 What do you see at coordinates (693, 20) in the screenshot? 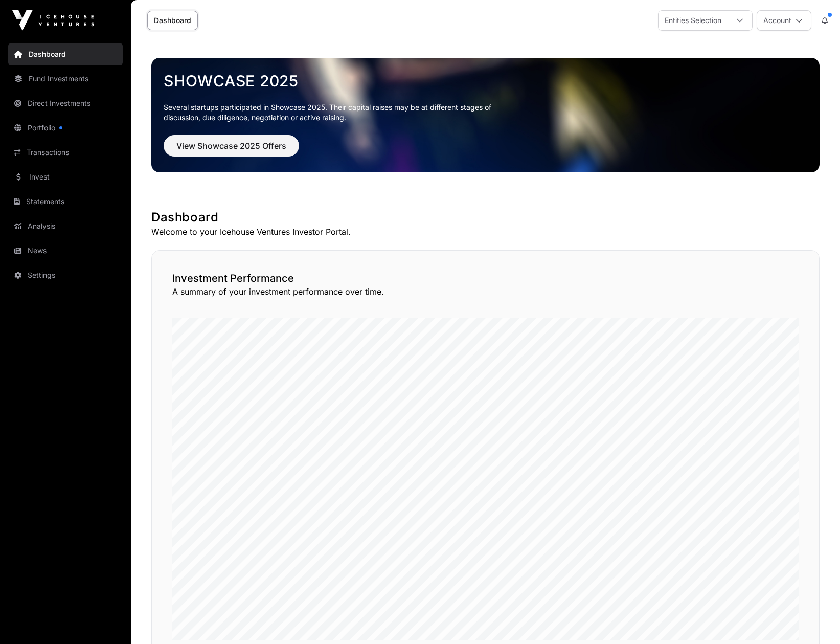
I see `div: Entities Selection` at bounding box center [693, 20].